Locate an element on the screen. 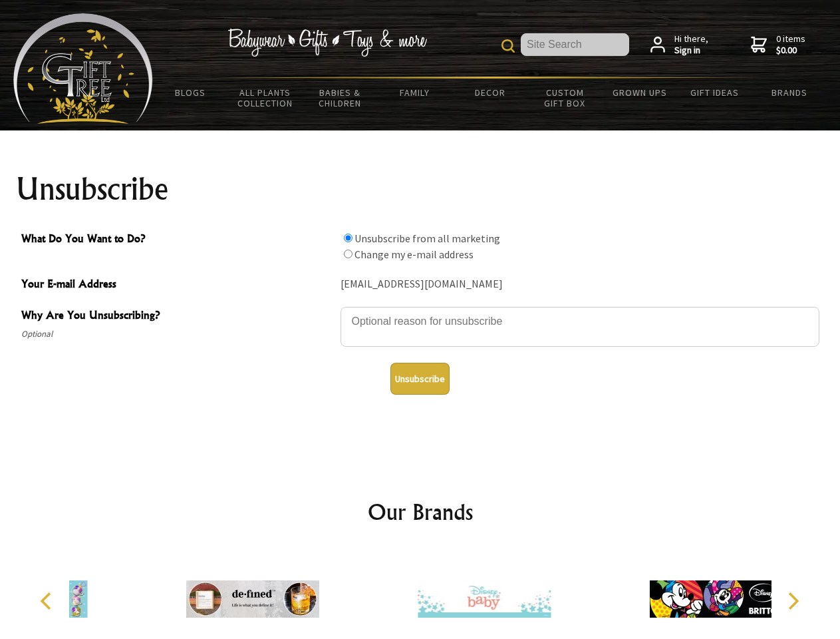 This screenshot has width=840, height=639. a: All Plants Collection is located at coordinates (266, 98).